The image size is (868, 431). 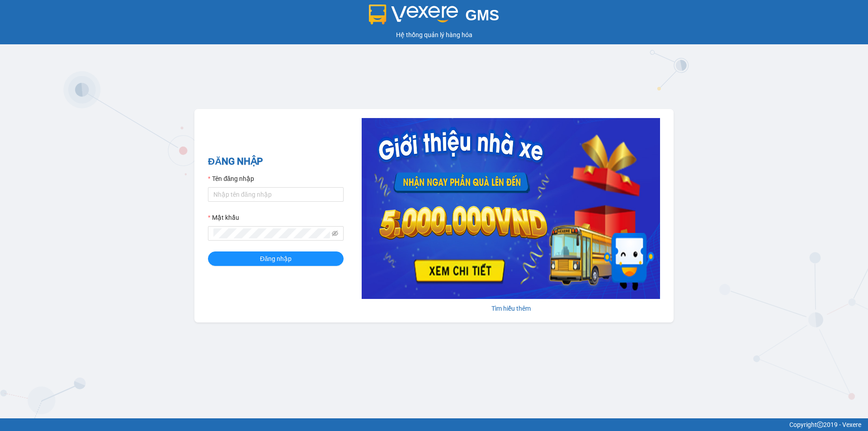 What do you see at coordinates (481, 15) in the screenshot?
I see `span: GMS` at bounding box center [481, 15].